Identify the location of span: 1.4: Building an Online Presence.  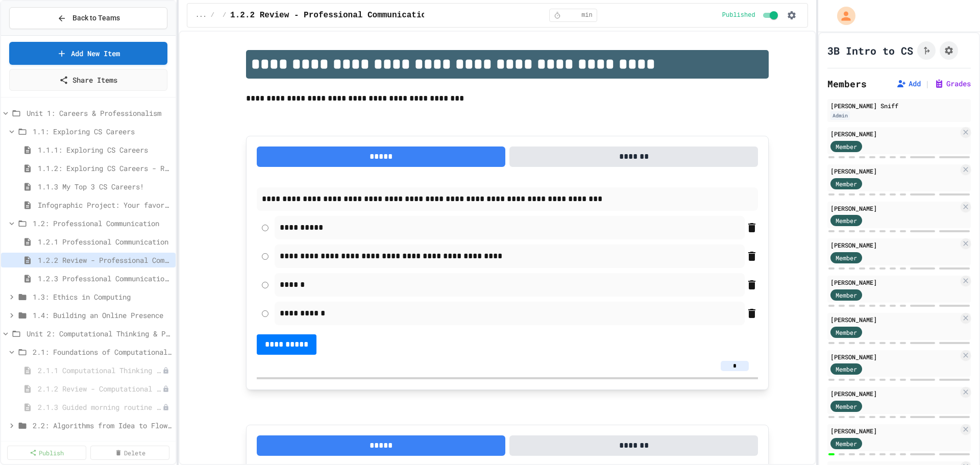
(102, 315).